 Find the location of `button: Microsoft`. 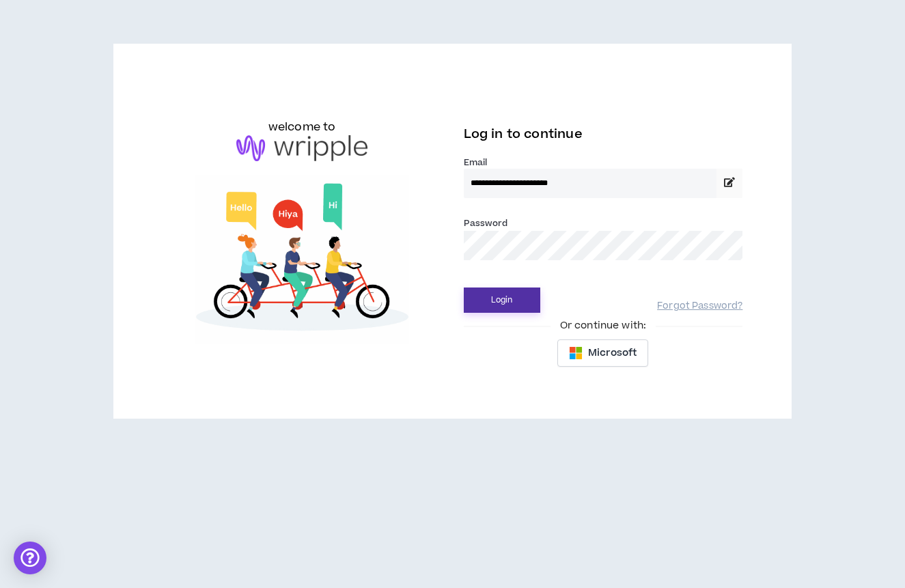

button: Microsoft is located at coordinates (603, 353).